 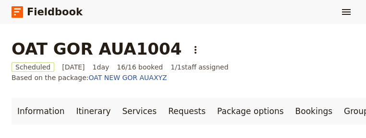 I want to click on a: Fieldbook, so click(x=47, y=12).